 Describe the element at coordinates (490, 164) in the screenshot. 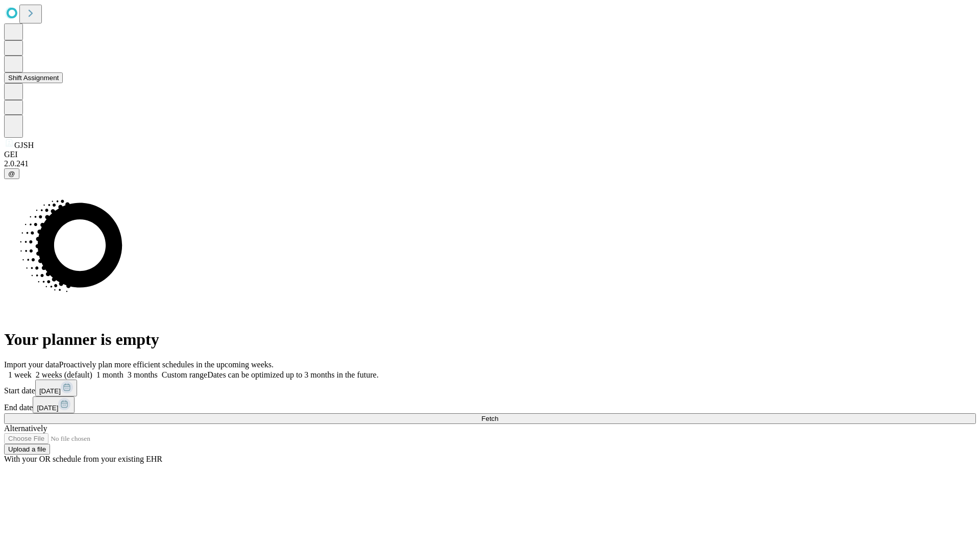

I see `div: 2.0.241` at that location.